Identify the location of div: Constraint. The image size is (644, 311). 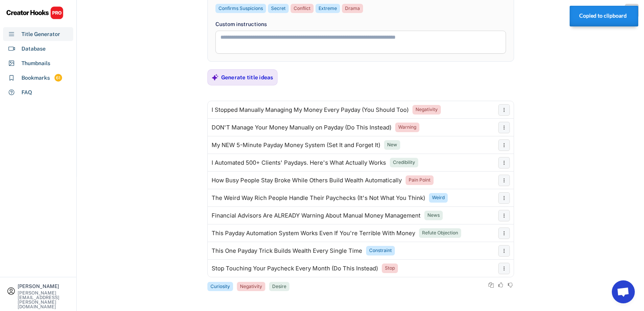
(380, 251).